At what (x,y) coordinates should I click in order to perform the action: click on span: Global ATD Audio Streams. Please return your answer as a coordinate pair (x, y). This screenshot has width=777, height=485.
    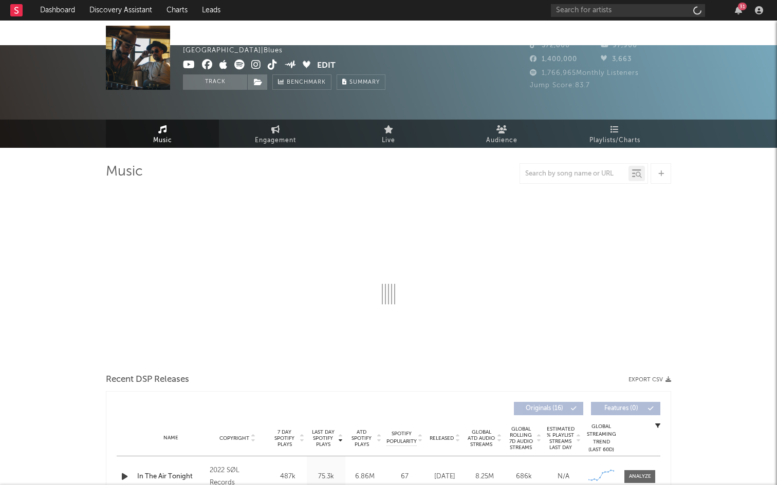
    Looking at the image, I should click on (481, 439).